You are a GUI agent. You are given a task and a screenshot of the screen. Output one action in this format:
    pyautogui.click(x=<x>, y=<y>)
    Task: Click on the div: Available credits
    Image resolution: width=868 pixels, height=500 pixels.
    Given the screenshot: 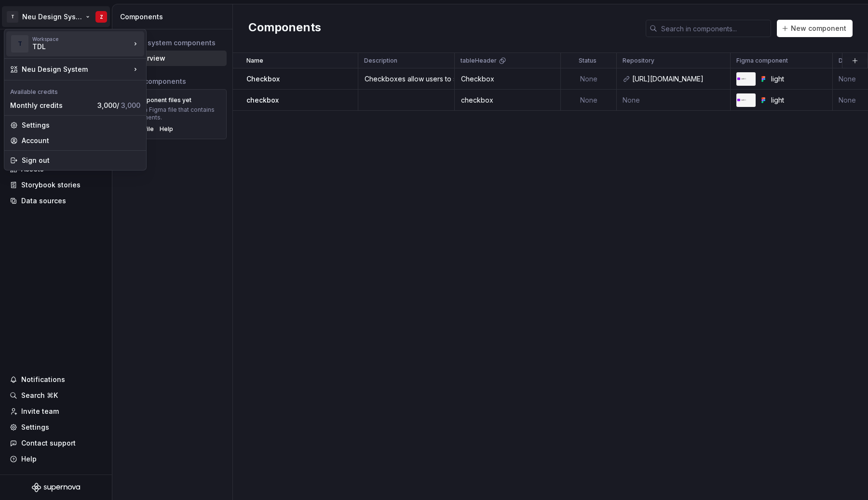 What is the action you would take?
    pyautogui.click(x=75, y=91)
    